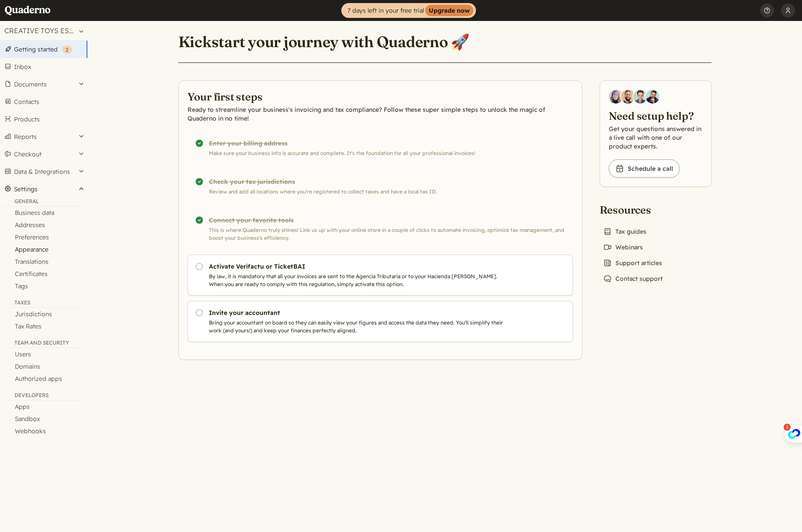 The image size is (802, 532). Describe the element at coordinates (628, 97) in the screenshot. I see `img: Jairo Fumero, Account Executive at Quaderno` at that location.